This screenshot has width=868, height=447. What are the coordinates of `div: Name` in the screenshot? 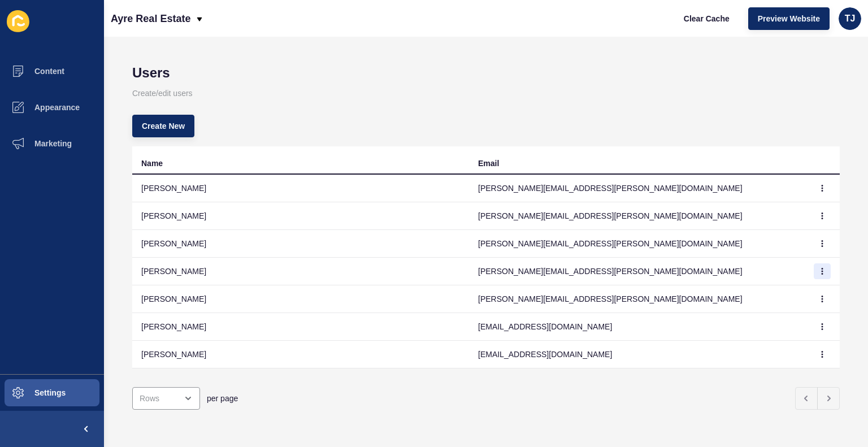 It's located at (152, 164).